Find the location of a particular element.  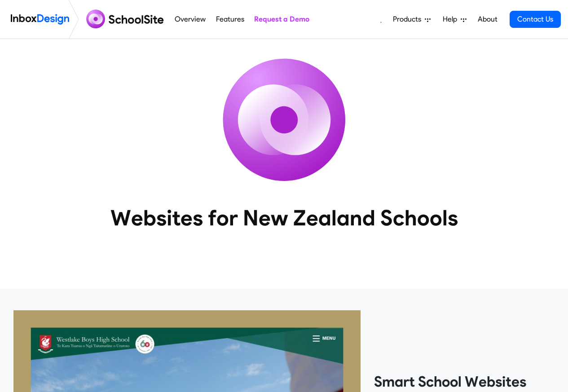

span: Products is located at coordinates (409, 19).